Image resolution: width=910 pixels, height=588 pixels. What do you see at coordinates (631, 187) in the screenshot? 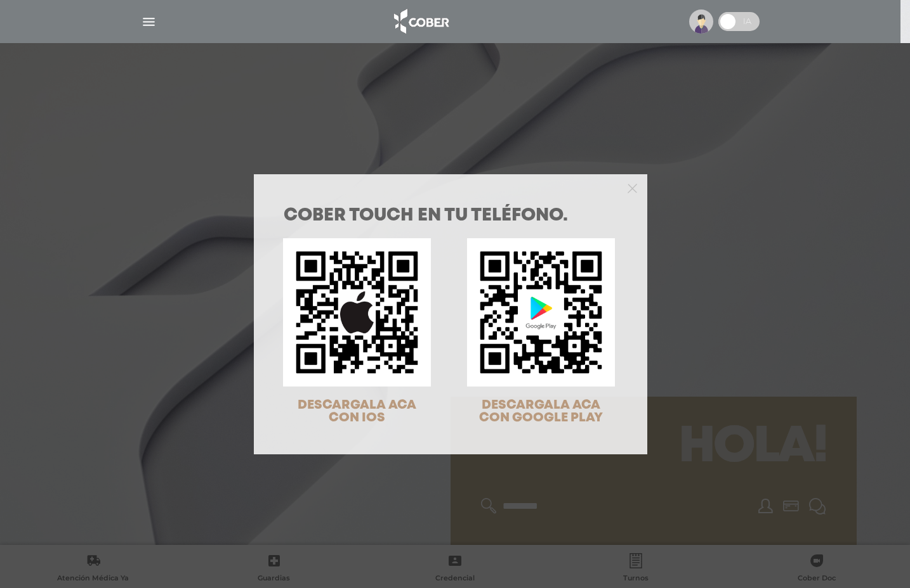
I see `button: Close` at bounding box center [631, 187].